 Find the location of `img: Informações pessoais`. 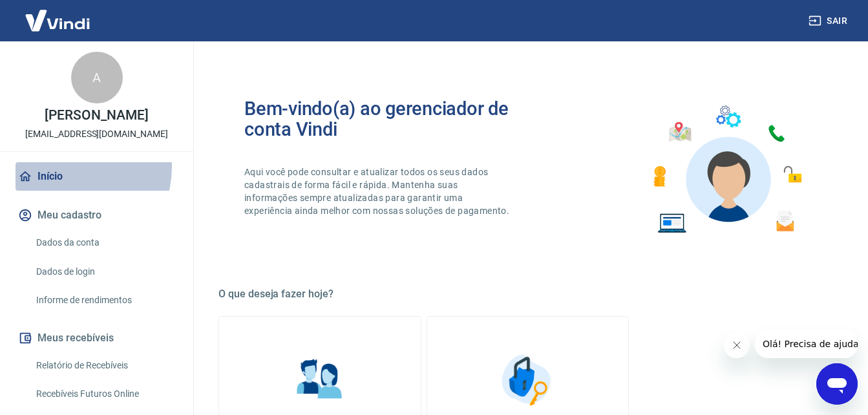

img: Informações pessoais is located at coordinates (320, 380).